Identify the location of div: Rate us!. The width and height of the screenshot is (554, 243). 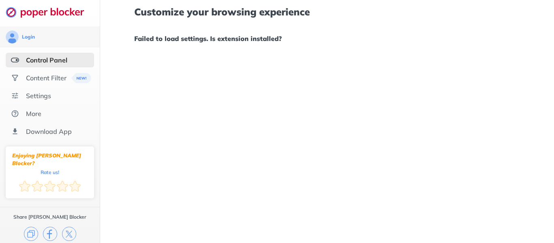
(50, 172).